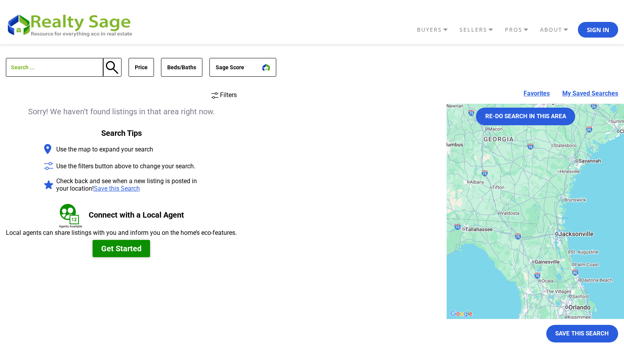 The image size is (624, 364). Describe the element at coordinates (121, 112) in the screenshot. I see `p: Sorry! We haven’t found listings in that area right now.` at that location.